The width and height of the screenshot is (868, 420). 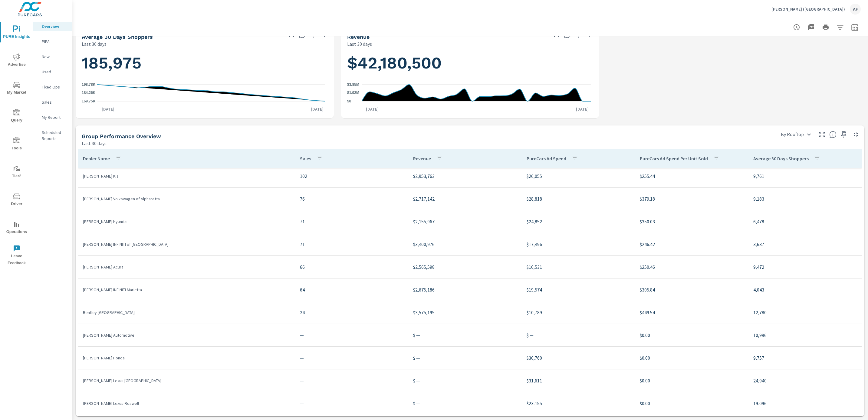 I want to click on h5: Revenue, so click(x=359, y=37).